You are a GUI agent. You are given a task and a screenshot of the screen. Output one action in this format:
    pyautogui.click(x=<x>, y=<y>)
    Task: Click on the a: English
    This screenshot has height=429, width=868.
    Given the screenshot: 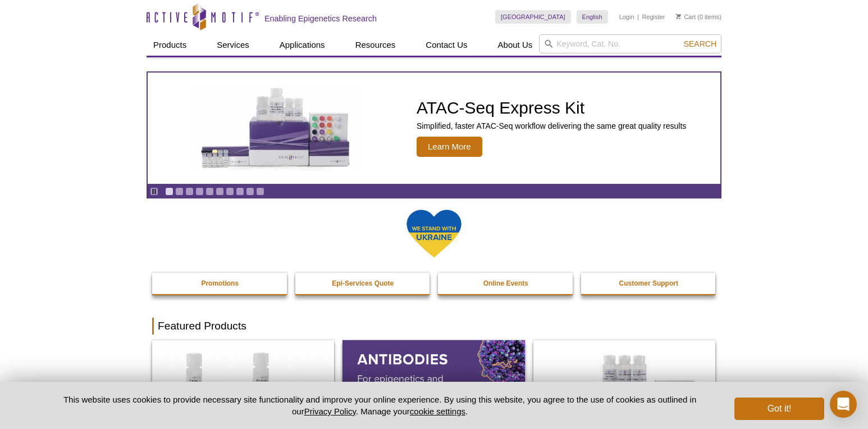 What is the action you would take?
    pyautogui.click(x=592, y=17)
    